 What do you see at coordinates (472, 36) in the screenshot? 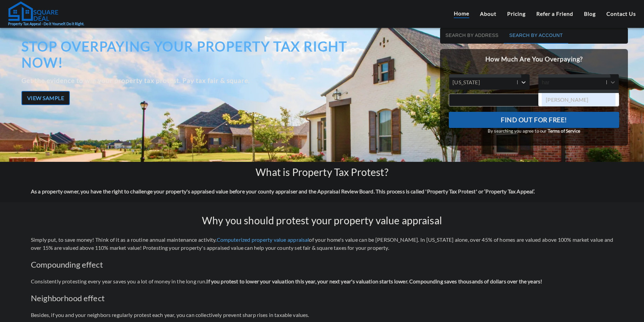
I see `button: Search by Address` at bounding box center [472, 36].